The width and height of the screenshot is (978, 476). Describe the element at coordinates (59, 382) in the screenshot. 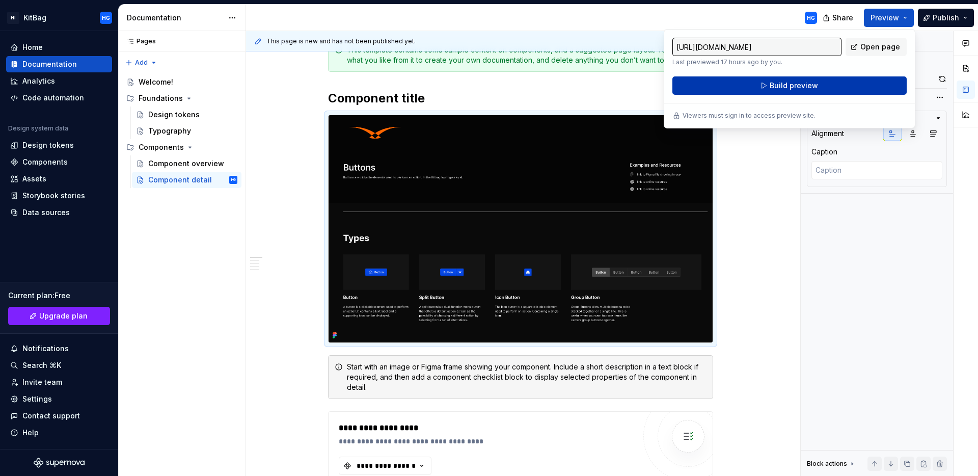

I see `a: Invite team` at that location.